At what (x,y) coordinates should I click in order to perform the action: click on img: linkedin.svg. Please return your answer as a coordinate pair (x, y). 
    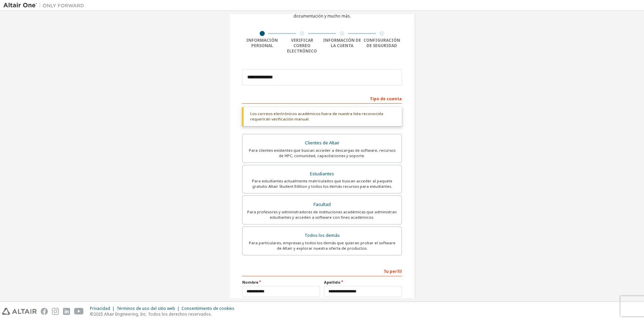
    Looking at the image, I should click on (67, 311).